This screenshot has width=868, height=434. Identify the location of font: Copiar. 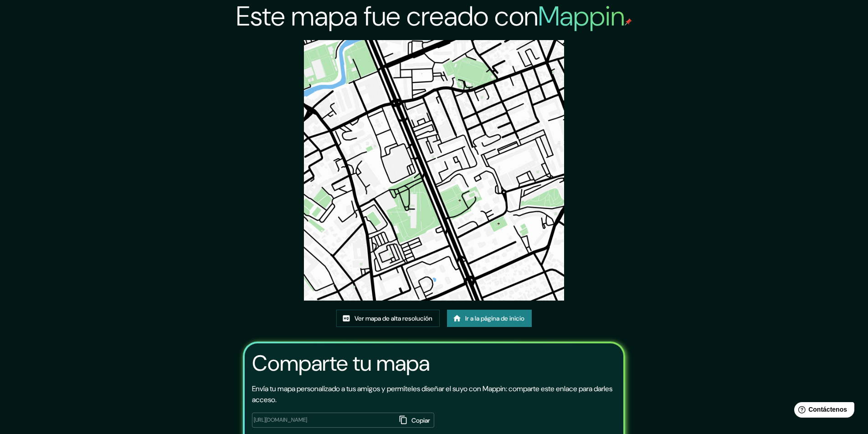
(420, 420).